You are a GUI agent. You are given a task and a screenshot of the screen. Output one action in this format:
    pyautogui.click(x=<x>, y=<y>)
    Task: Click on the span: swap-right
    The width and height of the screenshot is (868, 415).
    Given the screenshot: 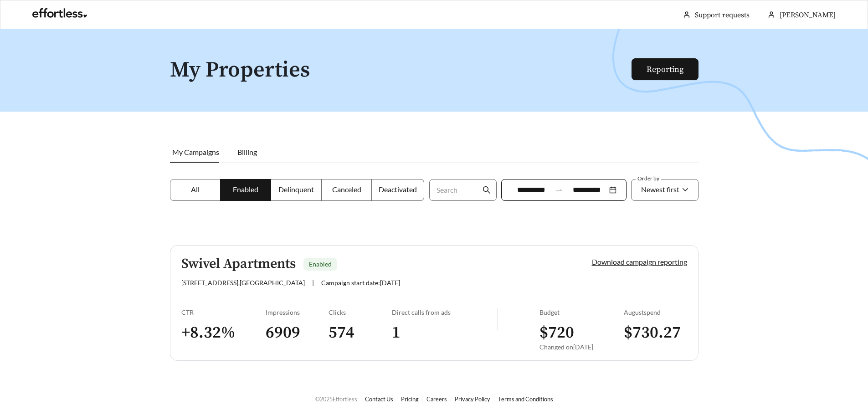 What is the action you would take?
    pyautogui.click(x=559, y=190)
    